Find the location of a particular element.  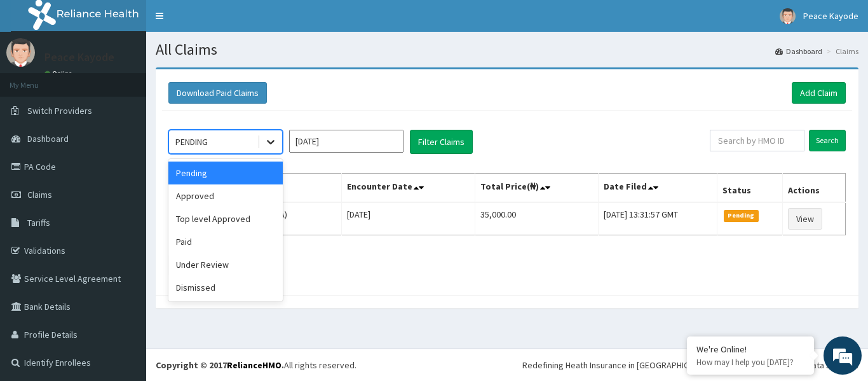

input: Search by HMO ID is located at coordinates (757, 140).